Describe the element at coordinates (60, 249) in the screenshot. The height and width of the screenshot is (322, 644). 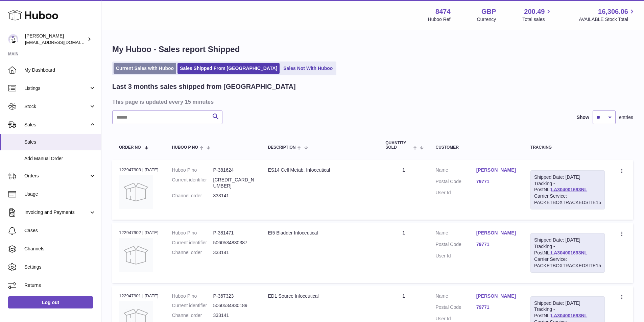
I see `span: Channels` at that location.